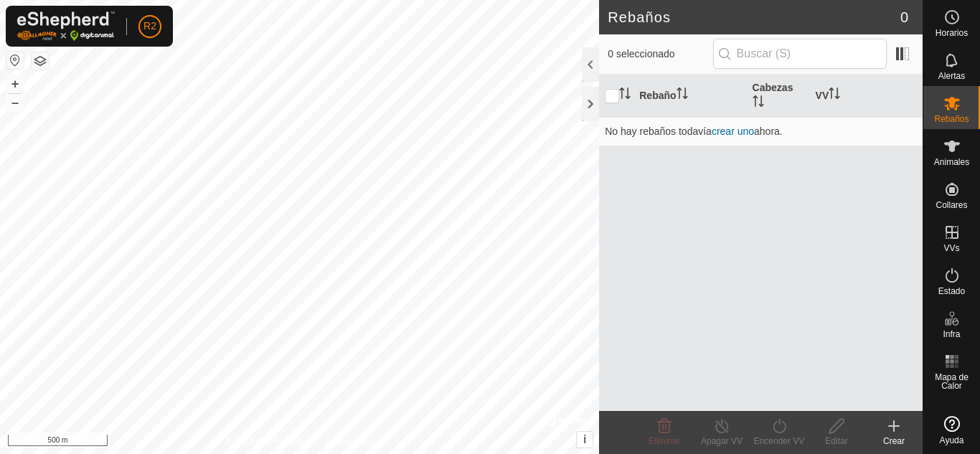  What do you see at coordinates (66, 26) in the screenshot?
I see `img: Logo Gallagher` at bounding box center [66, 26].